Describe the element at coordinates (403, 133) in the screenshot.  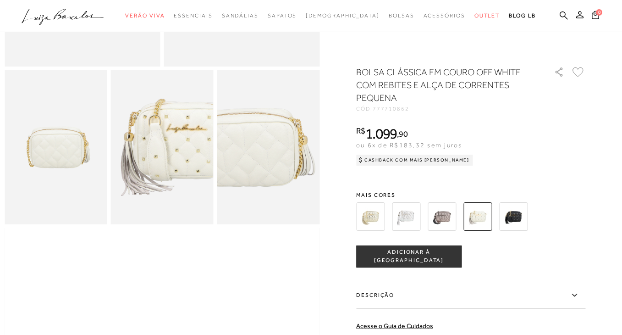
I see `span: 90` at that location.